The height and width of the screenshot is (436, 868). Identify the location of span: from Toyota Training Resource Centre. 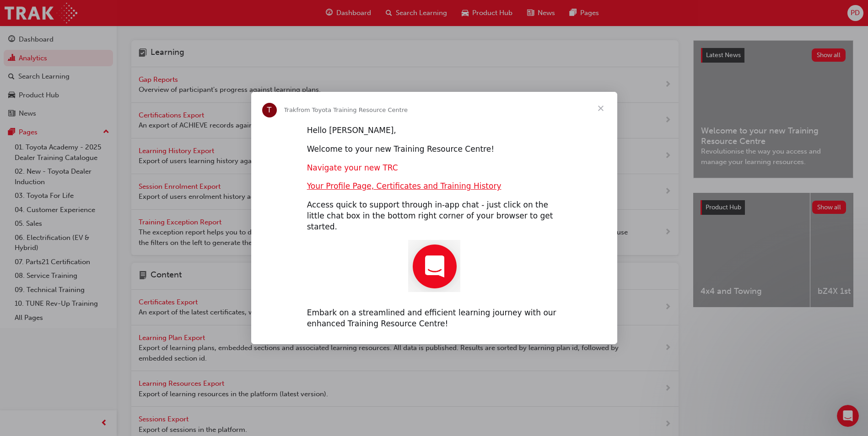
(352, 110).